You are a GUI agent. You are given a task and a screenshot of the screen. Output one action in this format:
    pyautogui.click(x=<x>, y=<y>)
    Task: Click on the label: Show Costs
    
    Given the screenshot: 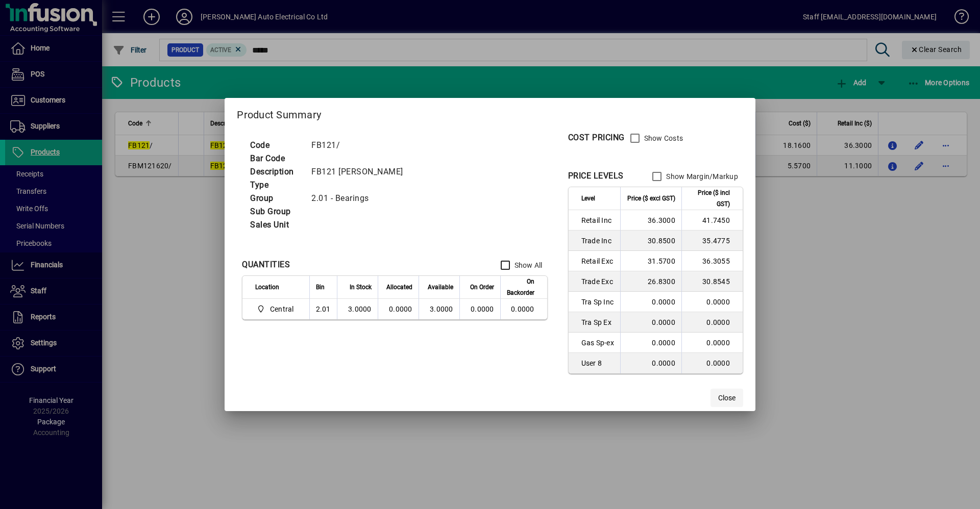 What is the action you would take?
    pyautogui.click(x=663, y=139)
    